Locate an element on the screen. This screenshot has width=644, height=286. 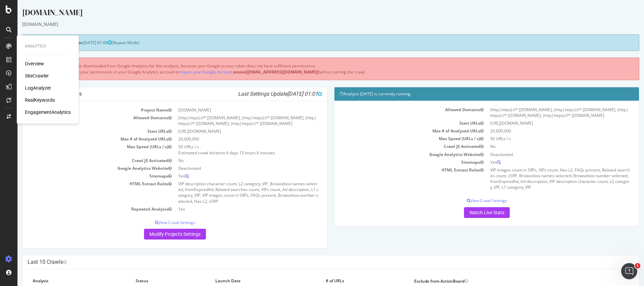
div: Visit information will not be downloaded from Google Analytics for this analysis, because your Go... is located at coordinates (313, 69).